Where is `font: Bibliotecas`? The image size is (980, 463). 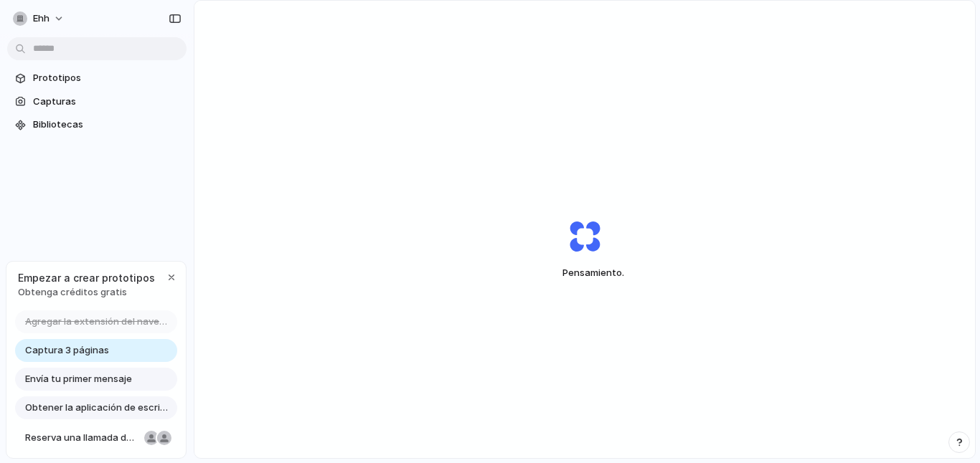 font: Bibliotecas is located at coordinates (58, 124).